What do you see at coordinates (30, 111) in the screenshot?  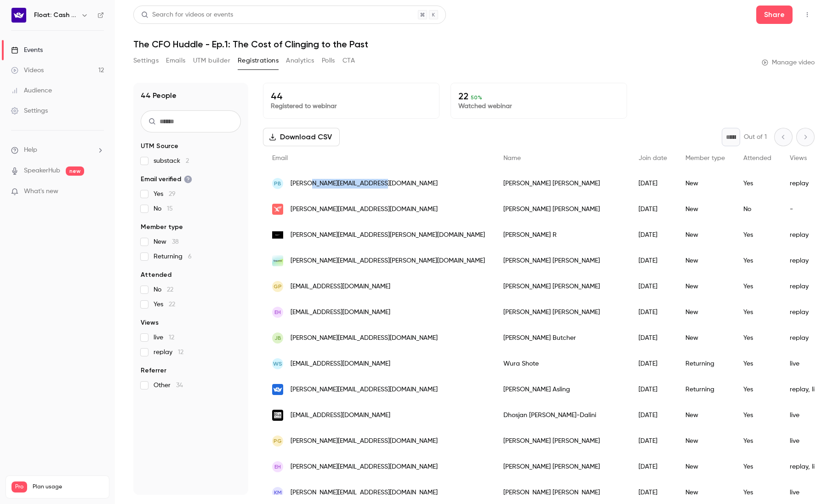 I see `div: Settings` at bounding box center [30, 111].